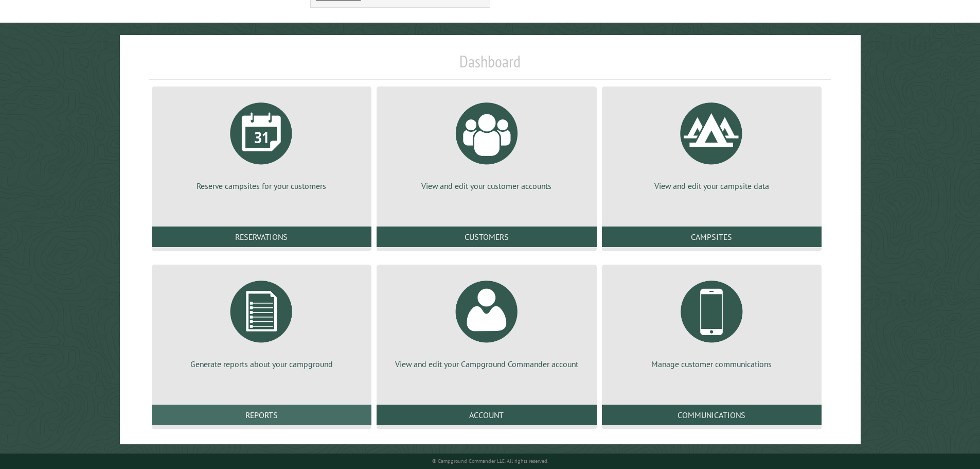  What do you see at coordinates (486, 364) in the screenshot?
I see `p: View and edit your Campground Commander account` at bounding box center [486, 364].